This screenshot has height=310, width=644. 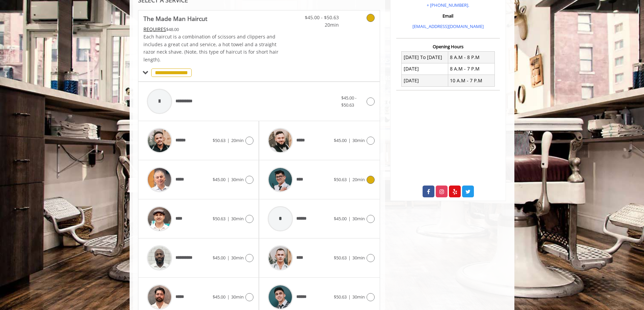 I want to click on div: $48.00, so click(x=211, y=29).